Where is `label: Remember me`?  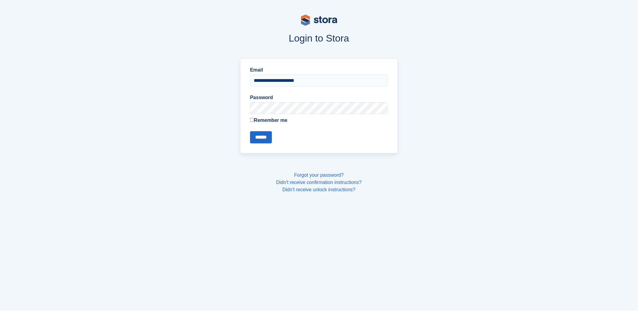 label: Remember me is located at coordinates (319, 120).